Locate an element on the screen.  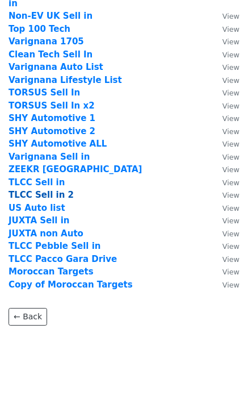
strong: Varignana Sell in is located at coordinates (49, 157).